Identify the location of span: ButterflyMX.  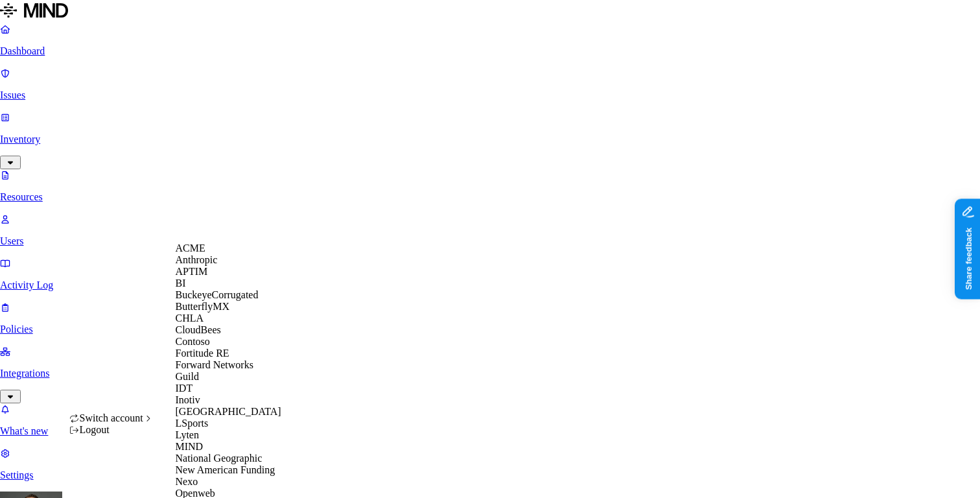
(203, 306).